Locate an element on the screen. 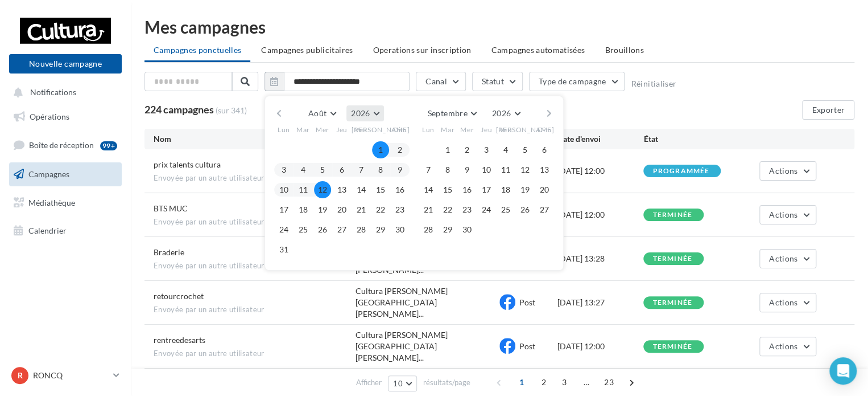 The image size is (868, 396). span: Opérations is located at coordinates (50, 116).